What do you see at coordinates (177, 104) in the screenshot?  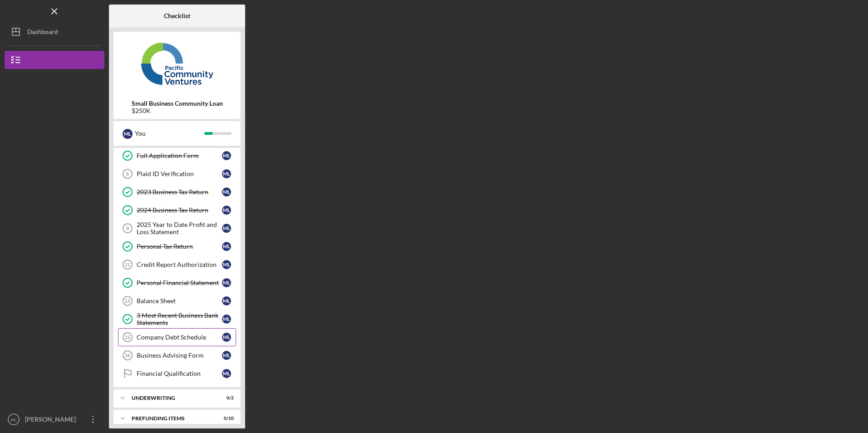 I see `b: Small Business Community Loan` at bounding box center [177, 104].